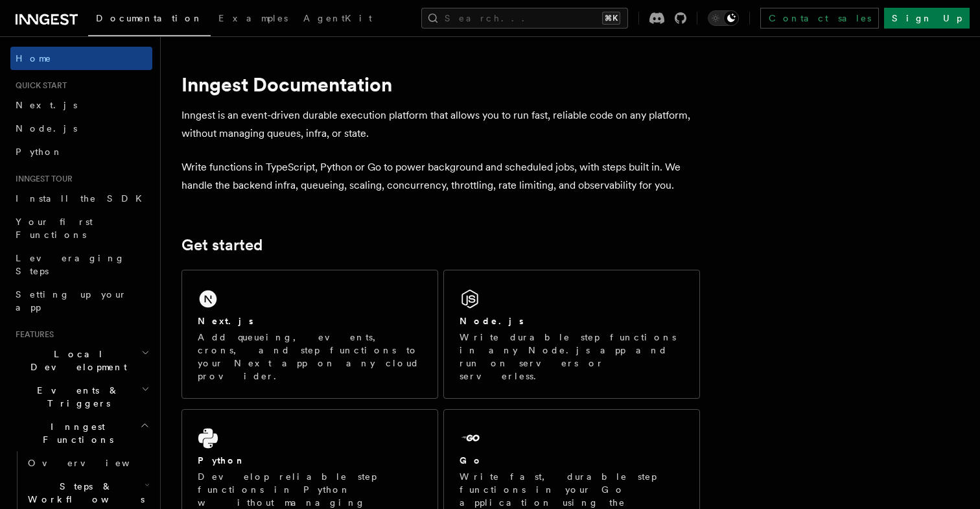 This screenshot has height=509, width=980. I want to click on span: Next.js, so click(46, 105).